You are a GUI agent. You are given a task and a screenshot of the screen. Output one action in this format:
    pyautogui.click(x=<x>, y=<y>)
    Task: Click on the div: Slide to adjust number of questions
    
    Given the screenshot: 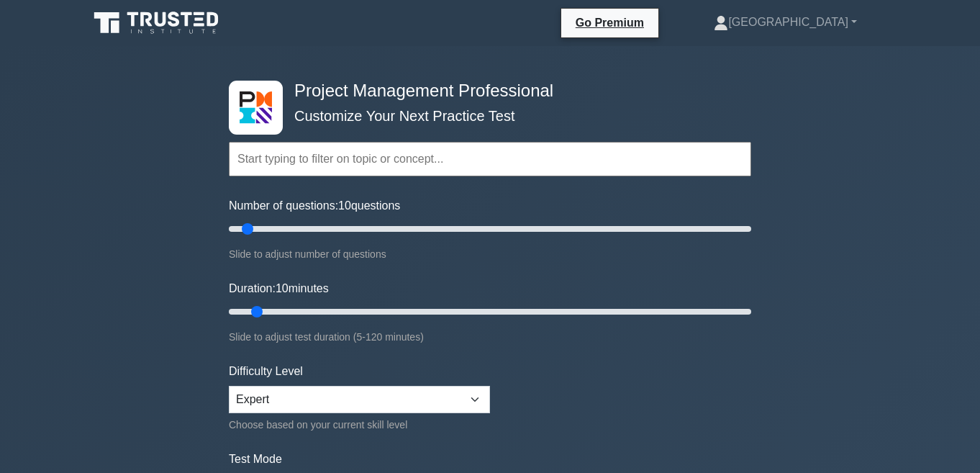 What is the action you would take?
    pyautogui.click(x=490, y=254)
    